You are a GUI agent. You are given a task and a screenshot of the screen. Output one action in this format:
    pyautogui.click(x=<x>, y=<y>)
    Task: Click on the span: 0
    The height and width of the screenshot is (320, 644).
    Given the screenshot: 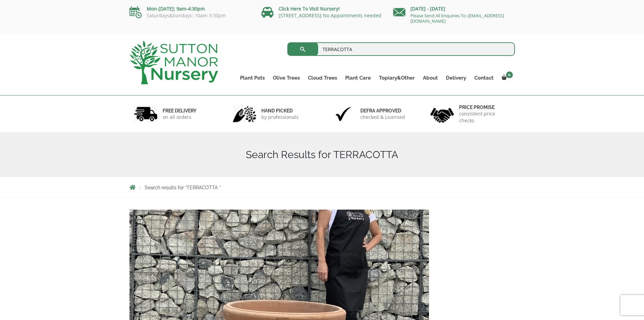 What is the action you would take?
    pyautogui.click(x=509, y=75)
    